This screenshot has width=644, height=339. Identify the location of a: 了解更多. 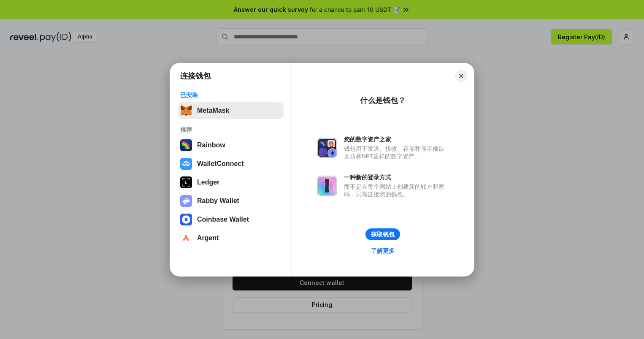
(383, 251).